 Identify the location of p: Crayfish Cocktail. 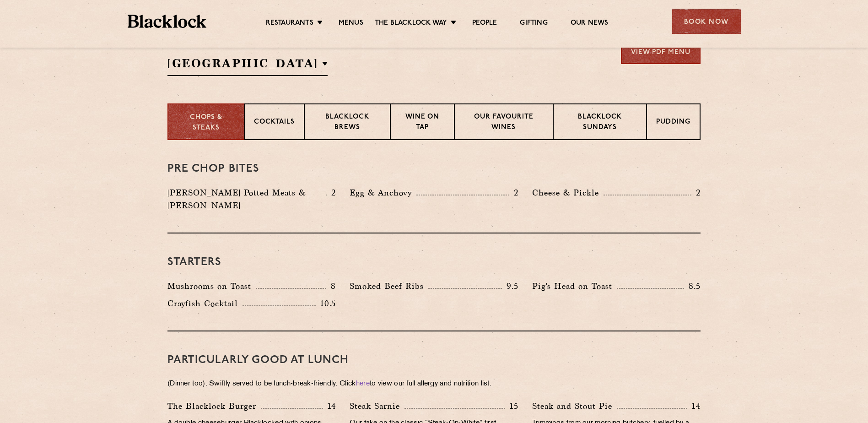
(205, 303).